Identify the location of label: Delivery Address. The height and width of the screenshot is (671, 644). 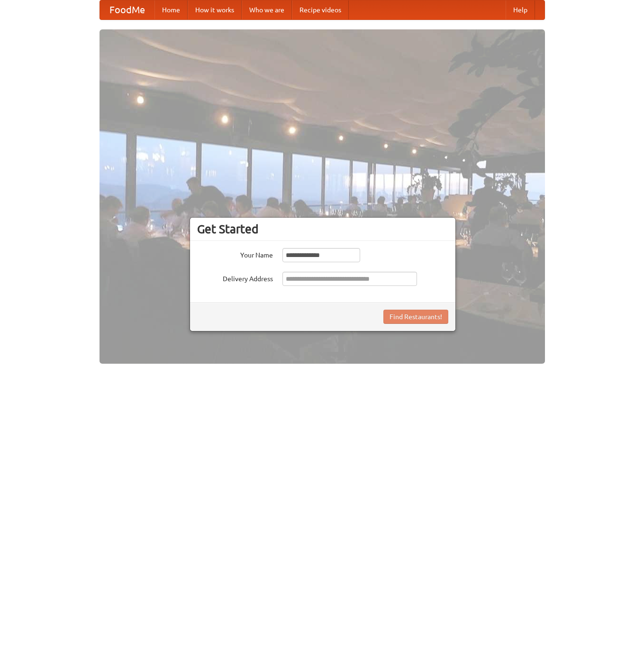
(235, 278).